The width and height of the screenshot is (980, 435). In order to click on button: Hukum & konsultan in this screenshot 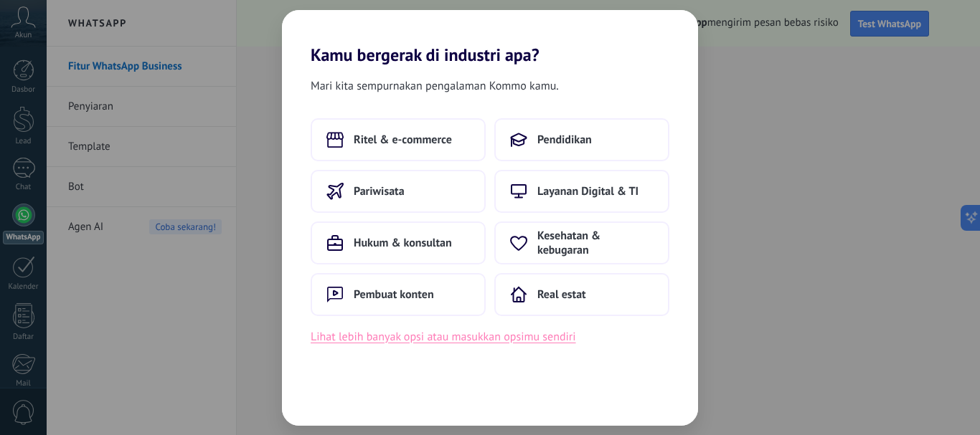, I will do `click(398, 243)`.